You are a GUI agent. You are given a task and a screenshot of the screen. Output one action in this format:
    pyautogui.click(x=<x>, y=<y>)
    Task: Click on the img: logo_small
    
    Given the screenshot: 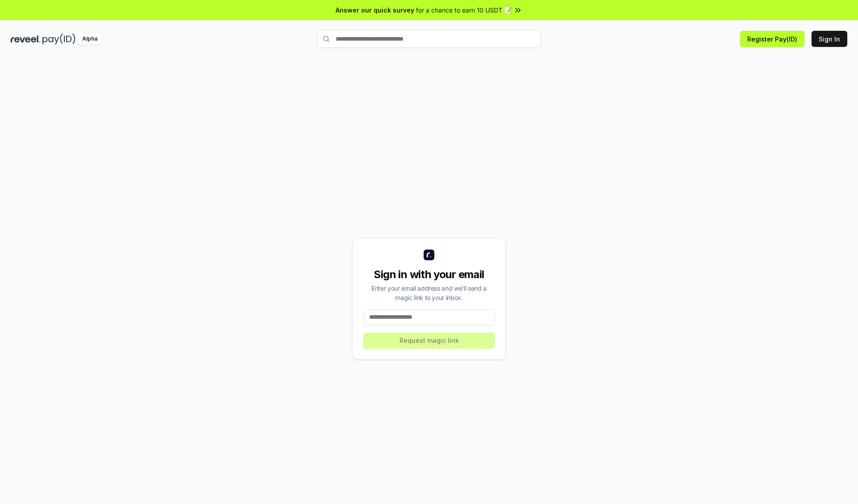 What is the action you would take?
    pyautogui.click(x=429, y=255)
    